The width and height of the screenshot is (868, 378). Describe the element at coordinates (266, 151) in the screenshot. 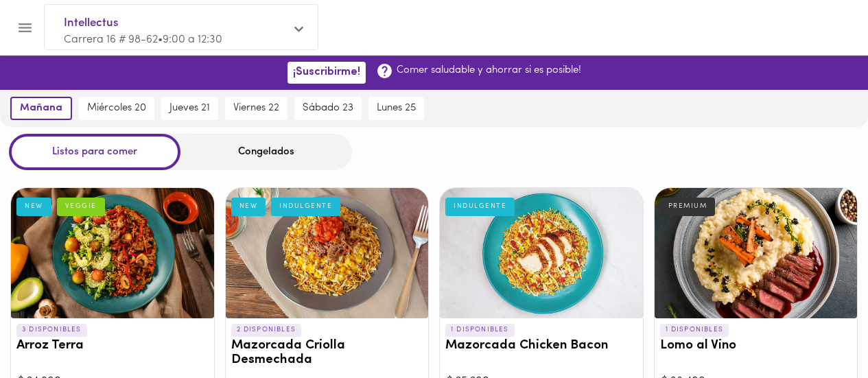

I see `div: Congelados` at that location.